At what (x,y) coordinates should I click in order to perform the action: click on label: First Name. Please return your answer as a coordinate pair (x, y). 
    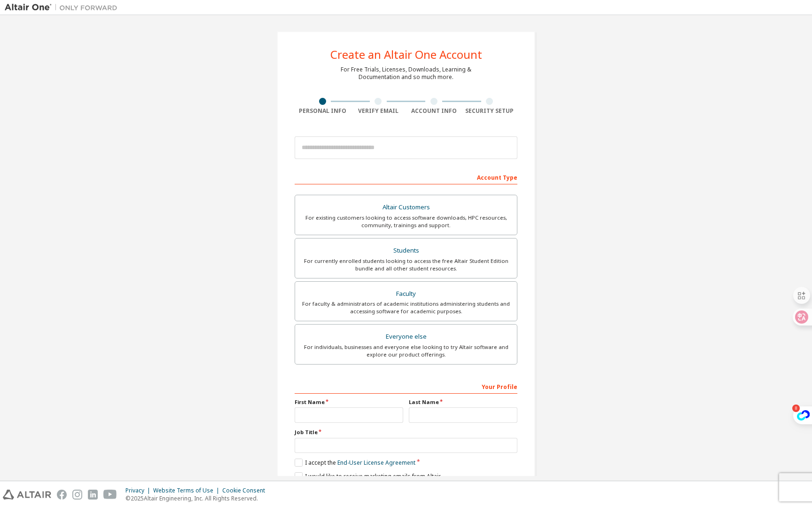
    Looking at the image, I should click on (349, 402).